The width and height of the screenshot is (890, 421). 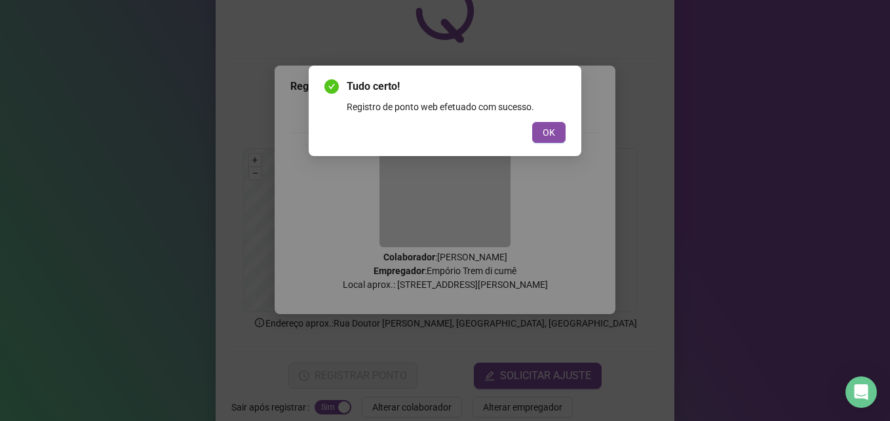 What do you see at coordinates (861, 392) in the screenshot?
I see `div: Open Intercom Messenger` at bounding box center [861, 392].